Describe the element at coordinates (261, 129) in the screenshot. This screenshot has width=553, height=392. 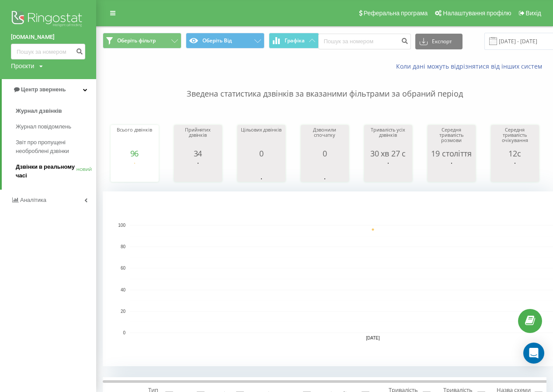
I see `font: Цільових дзвінків` at that location.